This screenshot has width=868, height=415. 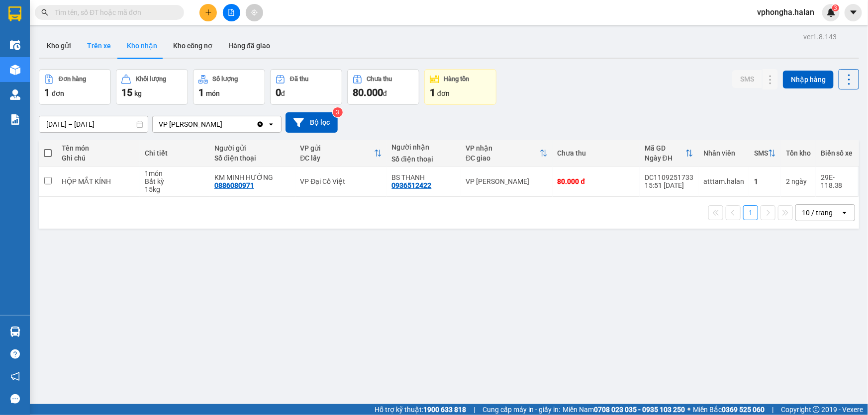 What do you see at coordinates (412, 185) in the screenshot?
I see `div: 0936512422` at bounding box center [412, 185].